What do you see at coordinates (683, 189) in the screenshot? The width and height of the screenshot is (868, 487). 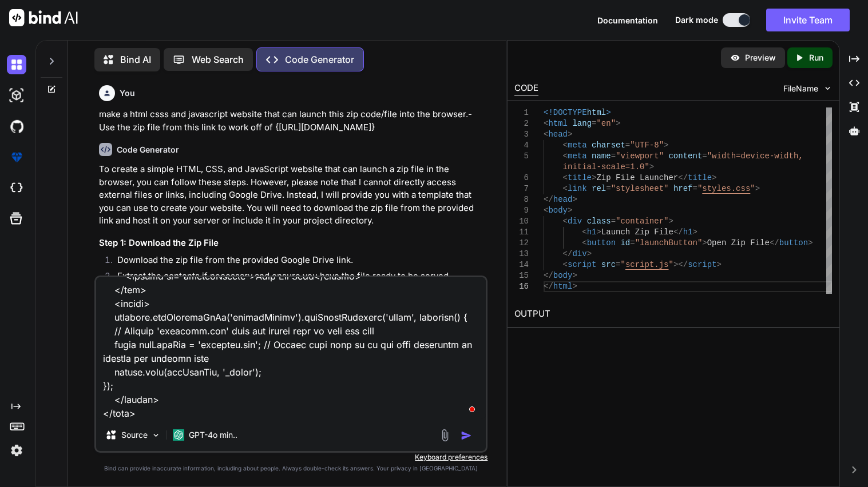 I see `span: href` at bounding box center [683, 189].